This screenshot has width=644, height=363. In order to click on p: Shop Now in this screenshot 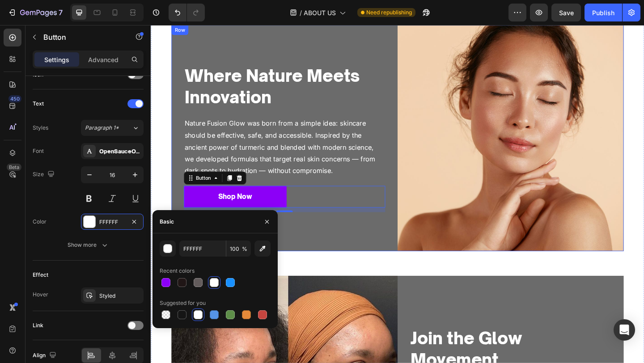, I will do `click(92, 187)`.